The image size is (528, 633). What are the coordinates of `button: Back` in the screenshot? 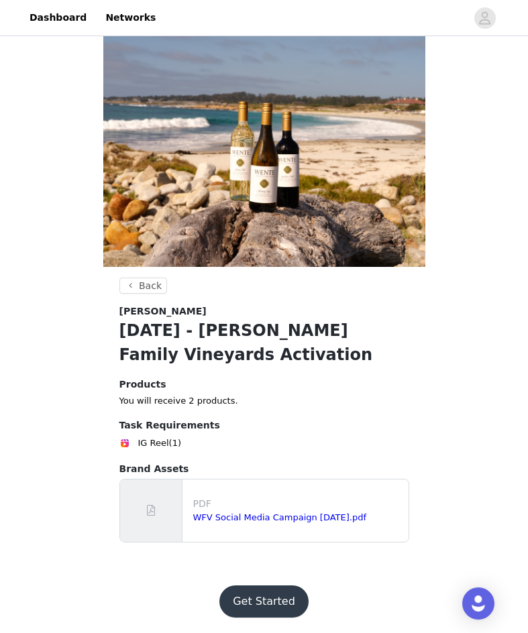 It's located at (143, 286).